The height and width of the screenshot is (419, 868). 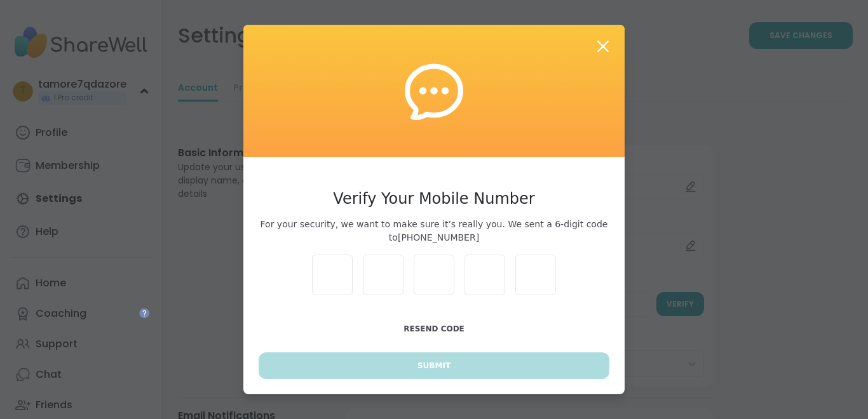 I want to click on span: Submit, so click(x=434, y=366).